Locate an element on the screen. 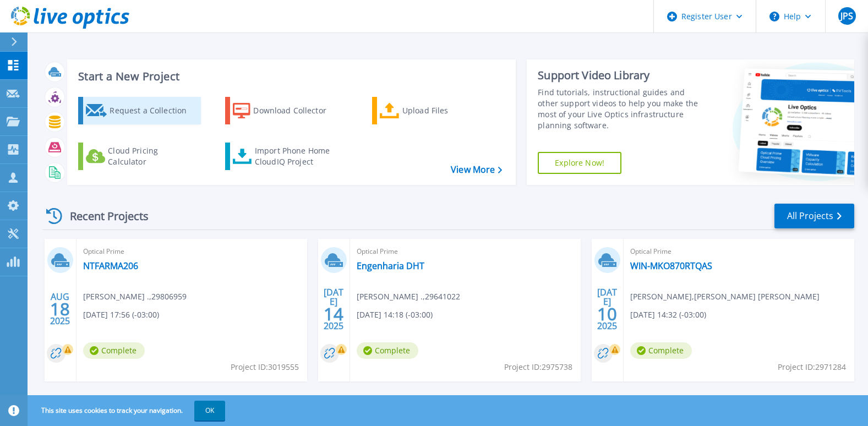 Image resolution: width=868 pixels, height=426 pixels. div: Find tutorials, instructional guides and other support videos to help you make the most of your L... is located at coordinates (620, 109).